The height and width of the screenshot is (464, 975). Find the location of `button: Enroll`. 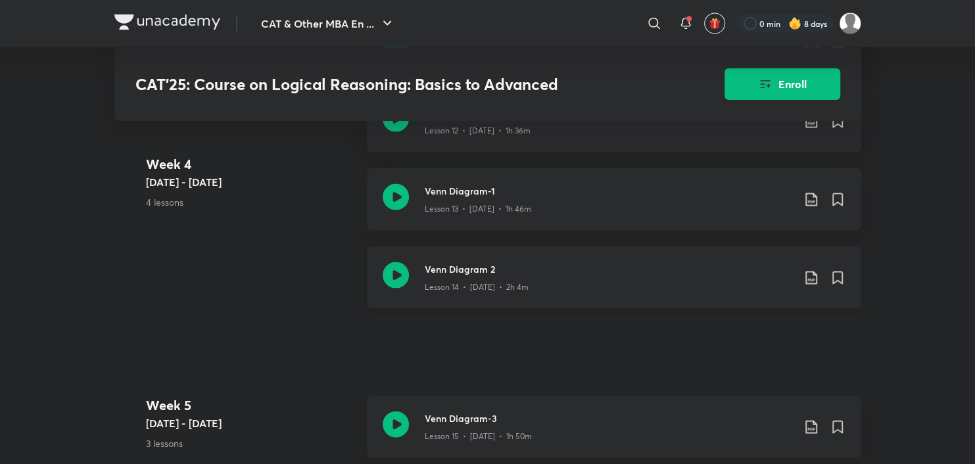

button: Enroll is located at coordinates (782, 84).